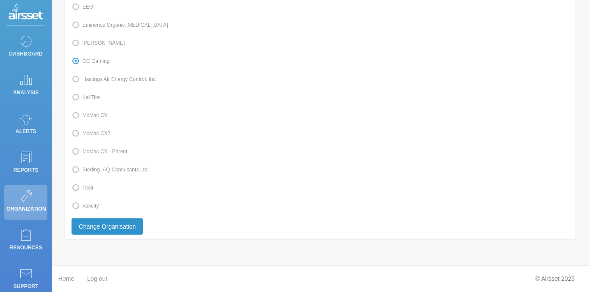 This screenshot has height=292, width=589. I want to click on a: Log out, so click(97, 279).